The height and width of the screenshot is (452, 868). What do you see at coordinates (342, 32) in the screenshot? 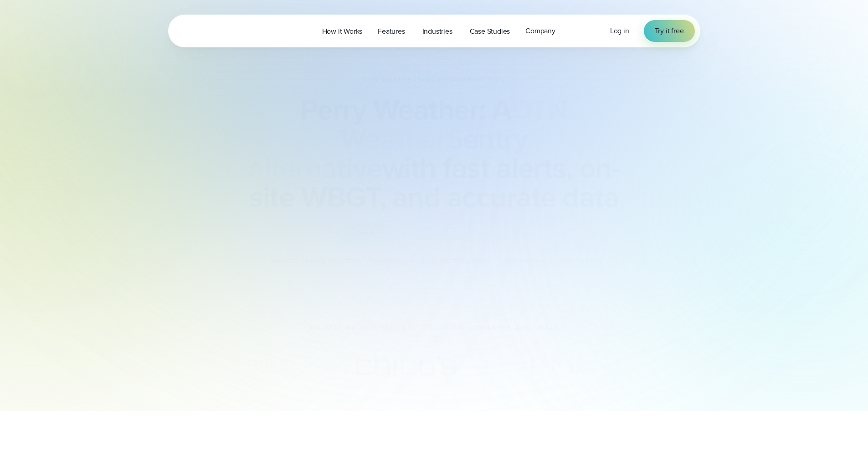
I see `span: How it Works` at bounding box center [342, 32].